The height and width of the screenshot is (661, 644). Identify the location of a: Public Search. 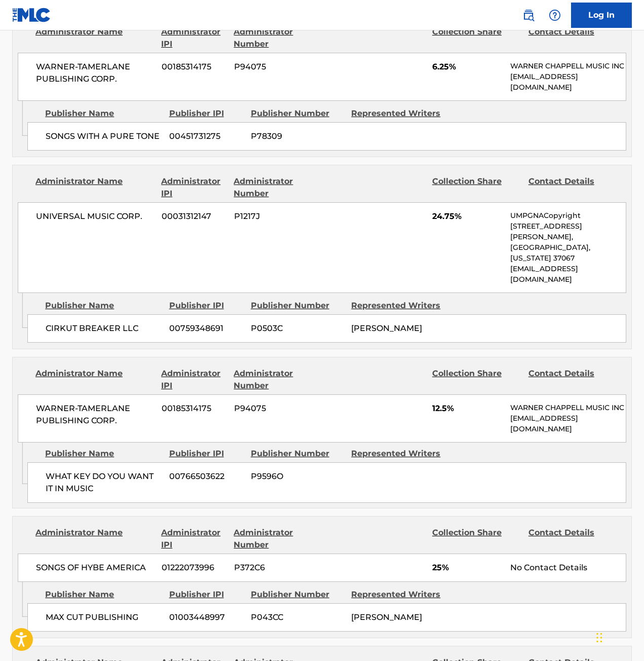
(529, 15).